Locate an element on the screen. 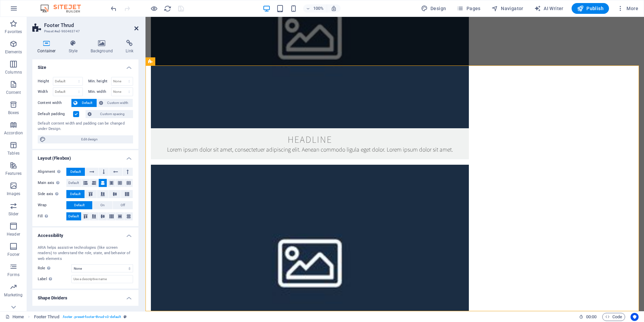 The height and width of the screenshot is (322, 644). p: Marketing is located at coordinates (13, 295).